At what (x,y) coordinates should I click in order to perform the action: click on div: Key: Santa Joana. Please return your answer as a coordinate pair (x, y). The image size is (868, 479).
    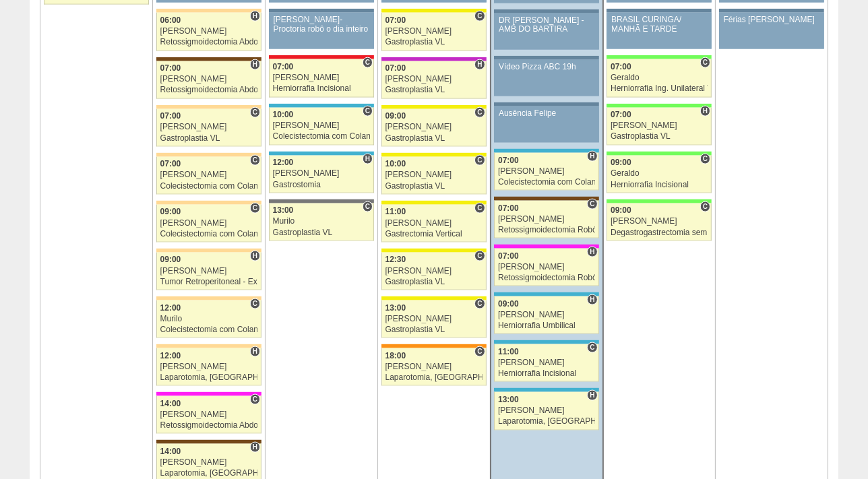
    Looking at the image, I should click on (209, 442).